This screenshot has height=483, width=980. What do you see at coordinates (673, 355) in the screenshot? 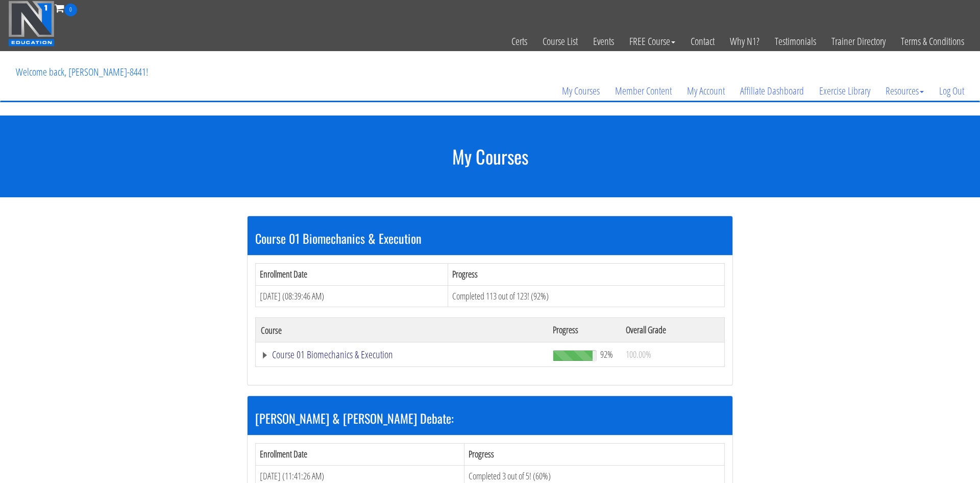
I see `td: 100.00%` at bounding box center [673, 355].